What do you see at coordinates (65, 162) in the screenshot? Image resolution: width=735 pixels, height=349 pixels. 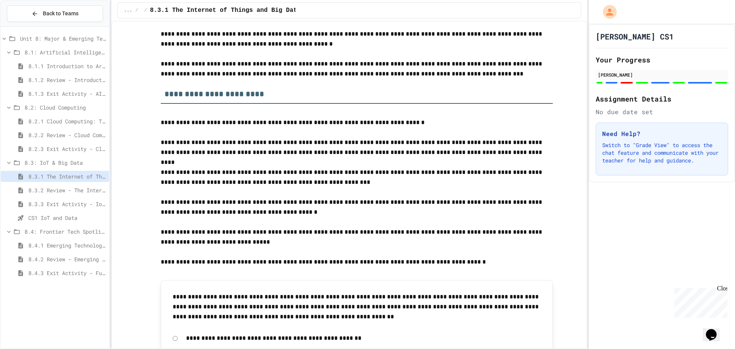 I see `span: 8.3: IoT & Big Data` at bounding box center [65, 162].